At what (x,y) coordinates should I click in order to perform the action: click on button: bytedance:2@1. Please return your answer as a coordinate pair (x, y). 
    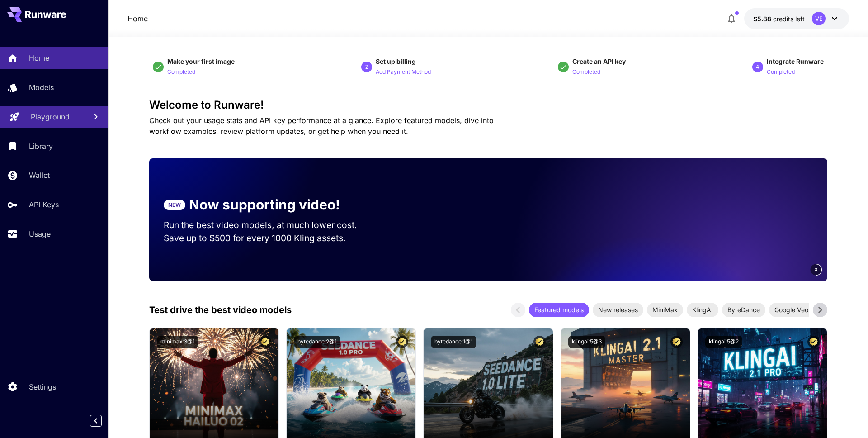
    Looking at the image, I should click on (317, 342).